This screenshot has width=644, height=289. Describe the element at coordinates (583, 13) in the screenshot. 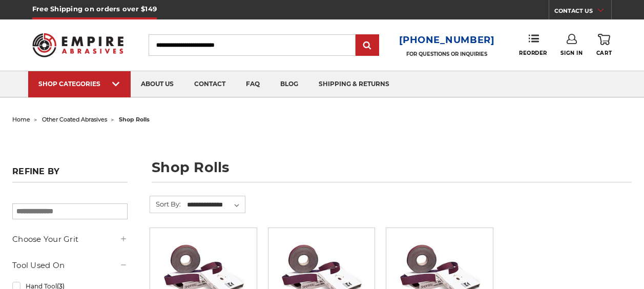

I see `a: CONTACT US` at that location.